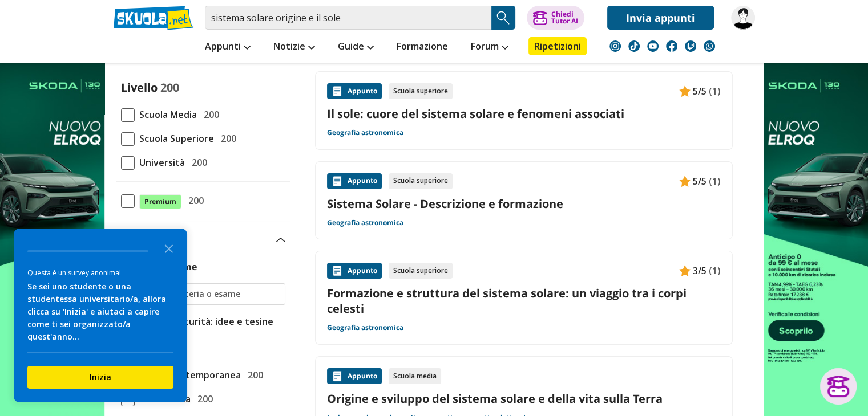  What do you see at coordinates (503, 18) in the screenshot?
I see `button: Search Button` at bounding box center [503, 18].